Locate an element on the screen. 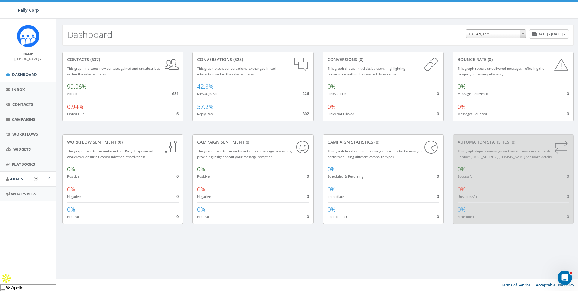 The height and width of the screenshot is (291, 578). span: 226 is located at coordinates (305, 94).